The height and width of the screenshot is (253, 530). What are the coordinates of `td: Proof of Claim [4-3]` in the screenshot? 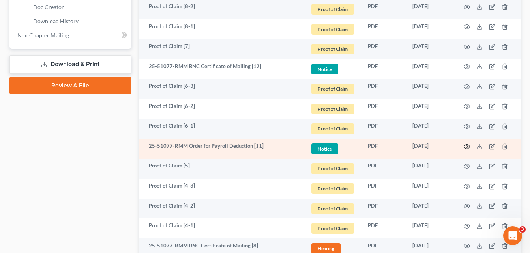 It's located at (221, 188).